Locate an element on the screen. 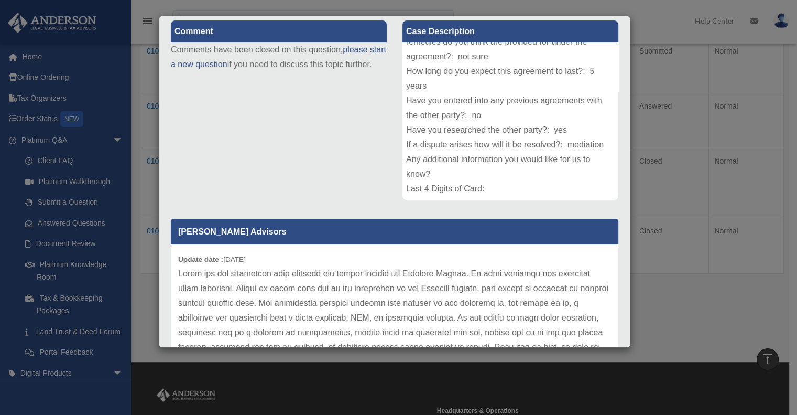  p: Comments have been closed on this question, if you need to discuss this topic further. is located at coordinates (279, 57).